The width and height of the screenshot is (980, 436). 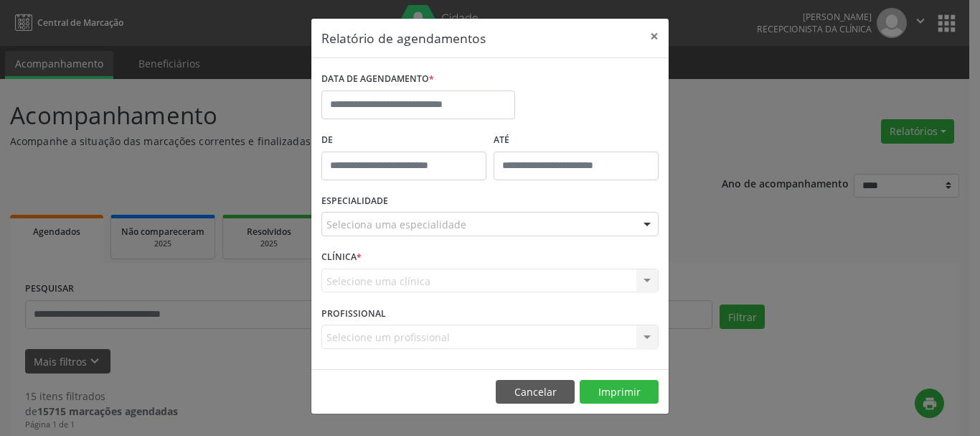 I want to click on h5: Relatório de agendamentos, so click(x=403, y=38).